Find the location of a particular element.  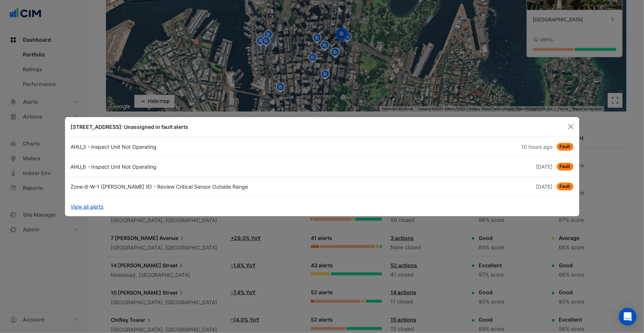

span: Wed 20-Aug-2025 11:30 AEST is located at coordinates (544, 166).